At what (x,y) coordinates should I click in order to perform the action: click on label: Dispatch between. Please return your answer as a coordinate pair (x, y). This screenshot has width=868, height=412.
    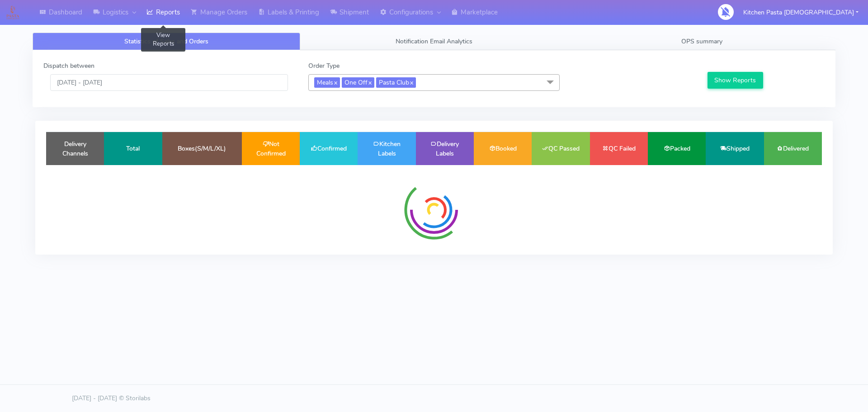
    Looking at the image, I should click on (68, 65).